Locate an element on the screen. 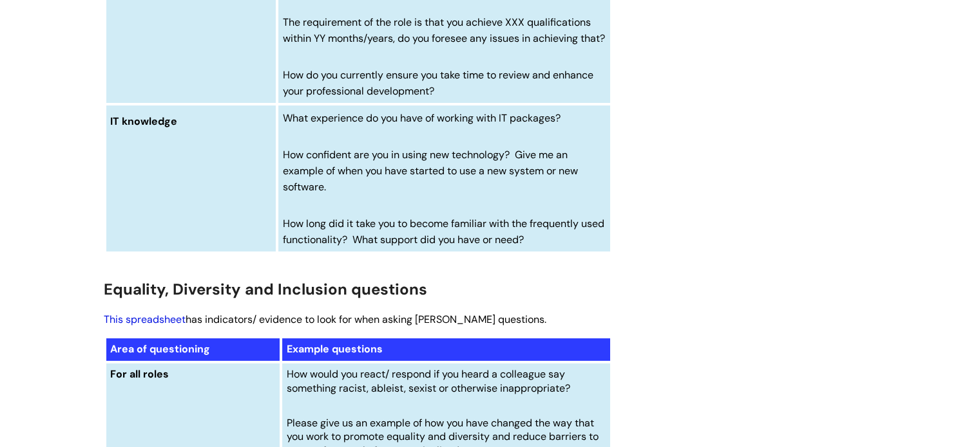 This screenshot has width=980, height=447. span: How do you currently ensure you take time to review and enhance your professional development? is located at coordinates (438, 83).